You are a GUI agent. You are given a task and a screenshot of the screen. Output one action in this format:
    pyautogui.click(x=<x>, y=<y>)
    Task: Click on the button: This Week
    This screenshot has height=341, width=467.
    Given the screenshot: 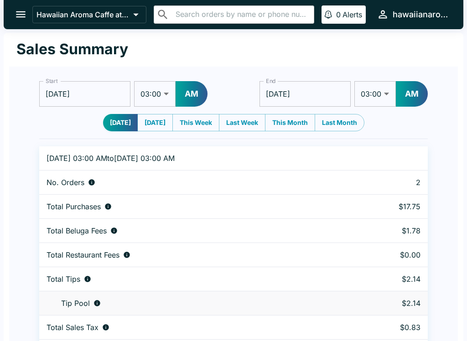 What is the action you would take?
    pyautogui.click(x=195, y=123)
    